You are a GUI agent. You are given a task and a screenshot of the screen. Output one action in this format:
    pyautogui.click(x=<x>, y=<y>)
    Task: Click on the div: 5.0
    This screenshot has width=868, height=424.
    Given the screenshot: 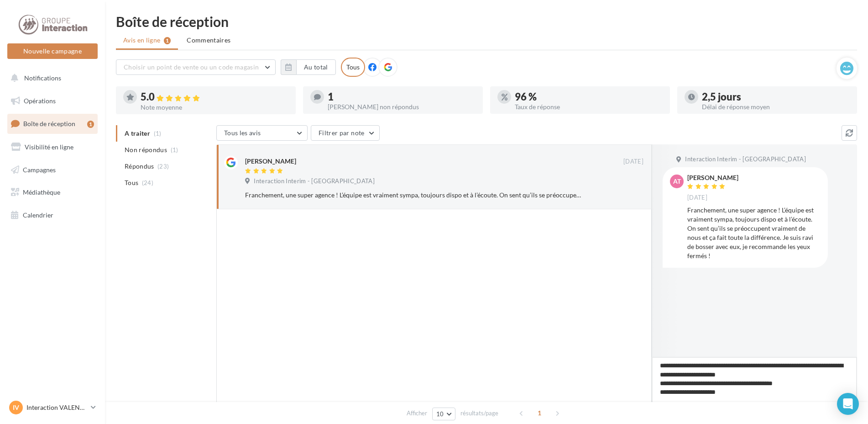 What is the action you would take?
    pyautogui.click(x=214, y=97)
    